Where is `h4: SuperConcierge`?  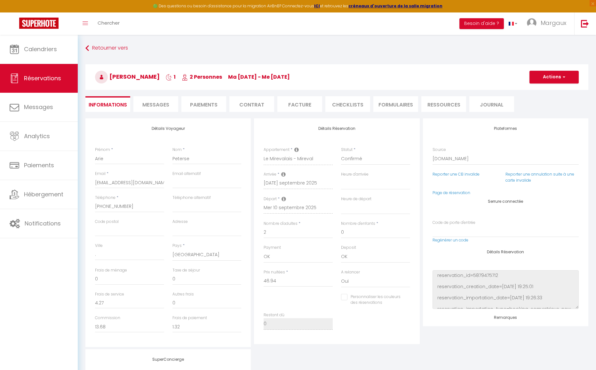
h4: SuperConcierge is located at coordinates (168, 360).